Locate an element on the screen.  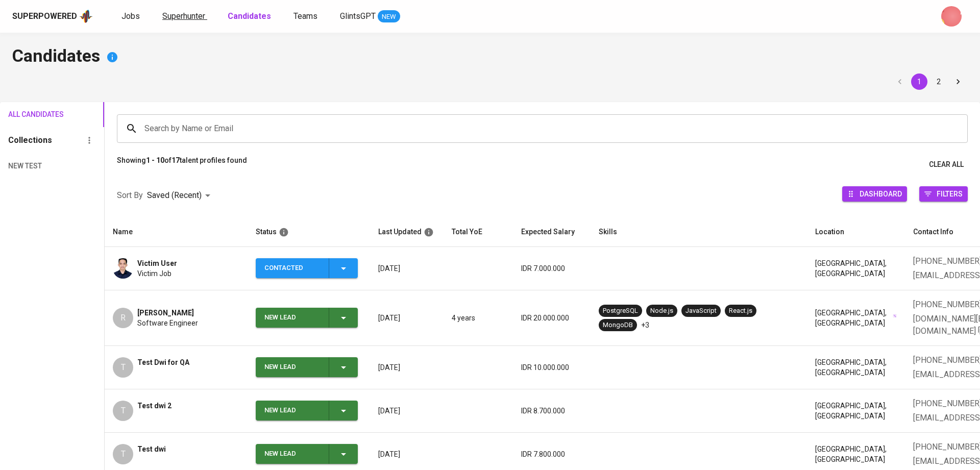
p: IDR 20.000.000 is located at coordinates (552, 318).